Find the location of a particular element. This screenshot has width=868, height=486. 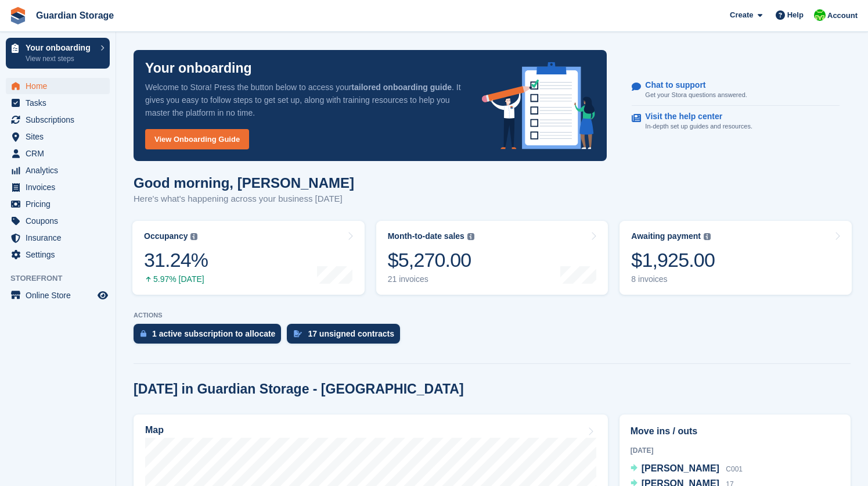

span: Pricing is located at coordinates (60, 204).